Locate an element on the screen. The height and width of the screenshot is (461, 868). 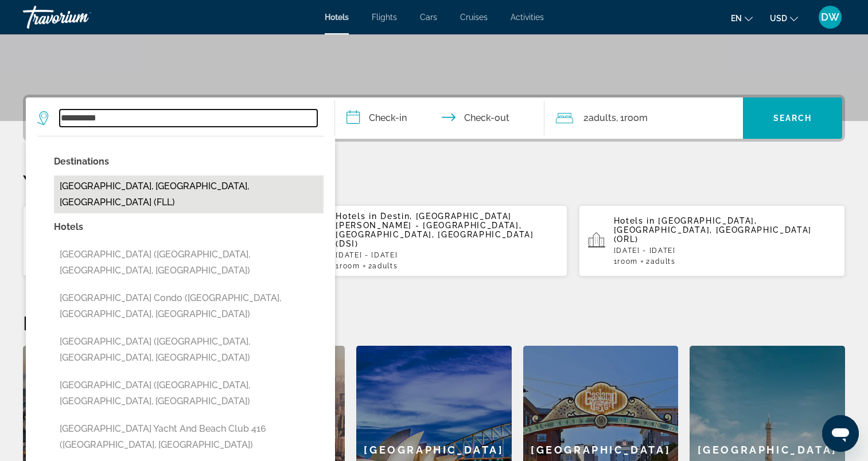
a: Hotels is located at coordinates (337, 17).